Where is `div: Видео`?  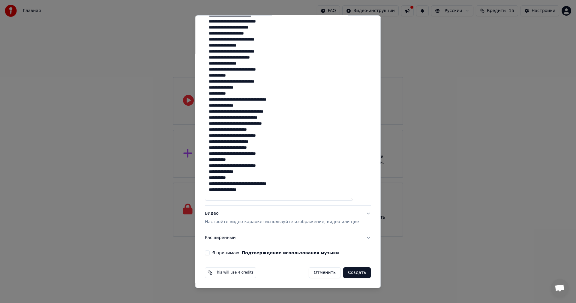 div: Видео is located at coordinates (283, 218).